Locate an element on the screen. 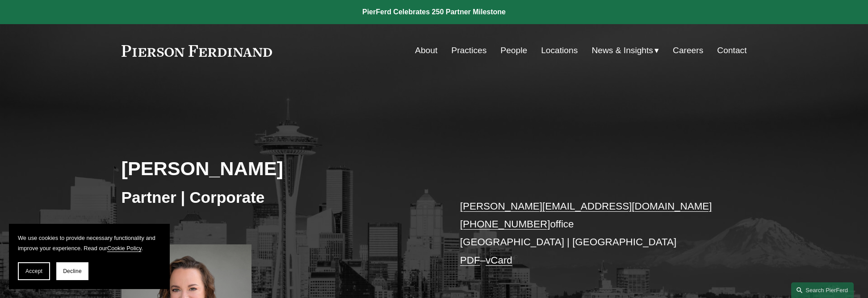 This screenshot has height=298, width=868. button: Decline is located at coordinates (73, 271).